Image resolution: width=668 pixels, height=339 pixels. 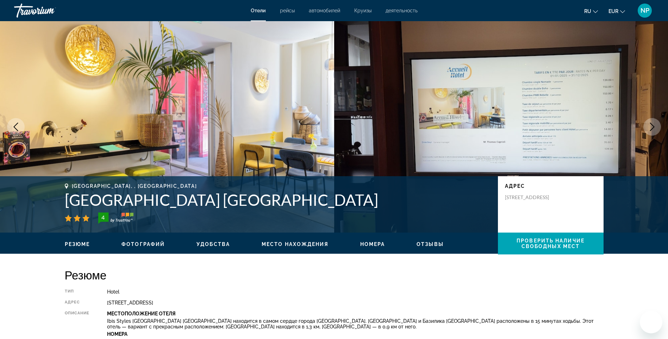 I want to click on button: Удобства, so click(x=213, y=244).